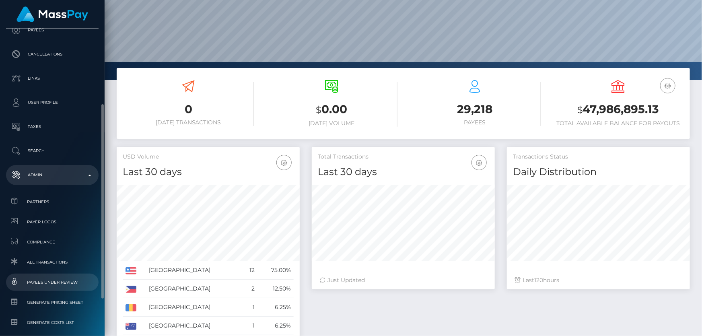 The width and height of the screenshot is (702, 336). I want to click on a: All Transactions, so click(52, 262).